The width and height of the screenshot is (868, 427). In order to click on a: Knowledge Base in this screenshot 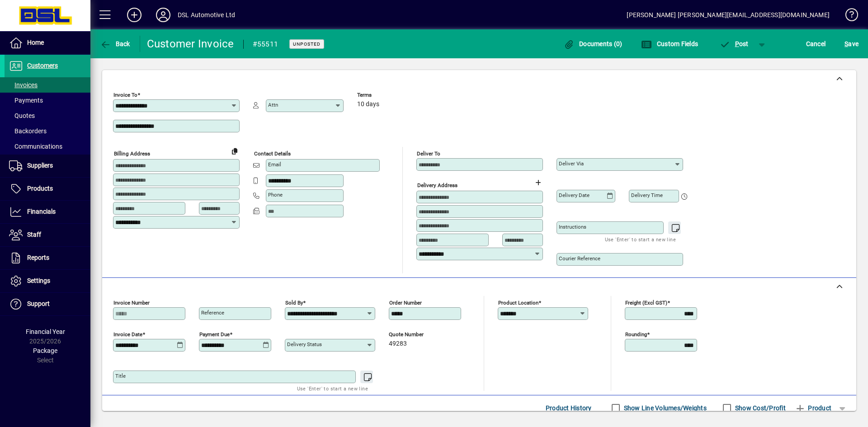, I will do `click(848, 16)`.